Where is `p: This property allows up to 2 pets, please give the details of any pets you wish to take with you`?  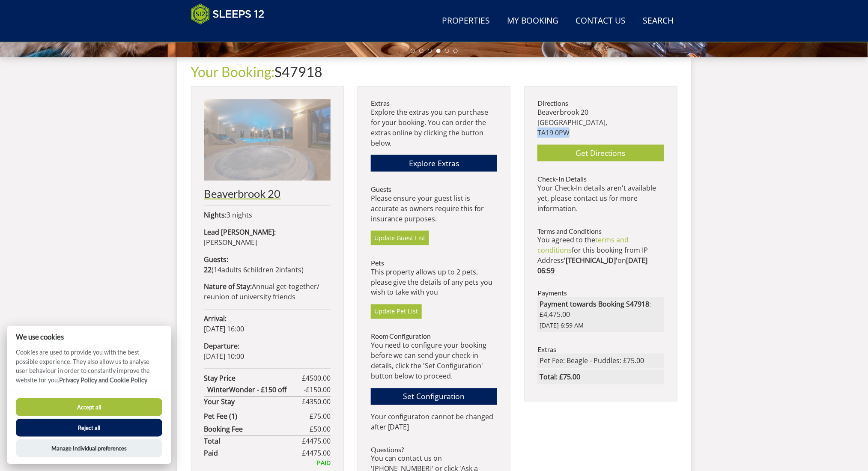 p: This property allows up to 2 pets, please give the details of any pets you wish to take with you is located at coordinates (434, 282).